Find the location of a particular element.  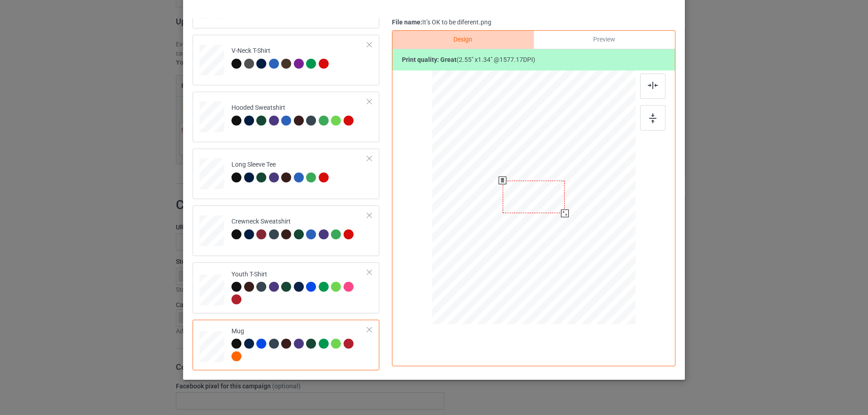

div: Design is located at coordinates (463, 40).